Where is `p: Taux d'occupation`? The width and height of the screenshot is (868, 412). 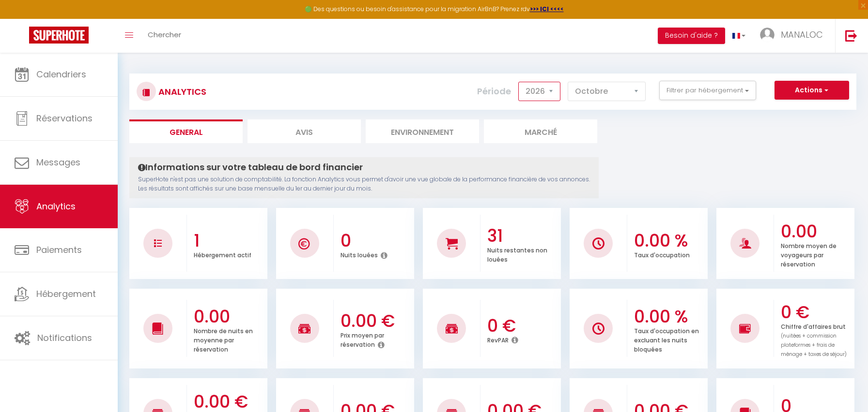 p: Taux d'occupation is located at coordinates (662, 254).